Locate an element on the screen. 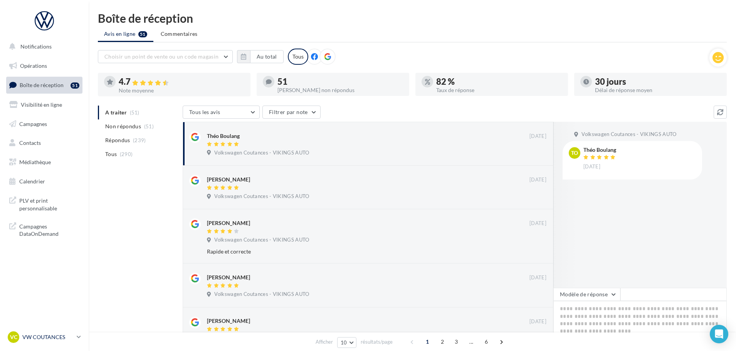 This screenshot has width=736, height=351. div: Taux de réponse is located at coordinates (499, 90).